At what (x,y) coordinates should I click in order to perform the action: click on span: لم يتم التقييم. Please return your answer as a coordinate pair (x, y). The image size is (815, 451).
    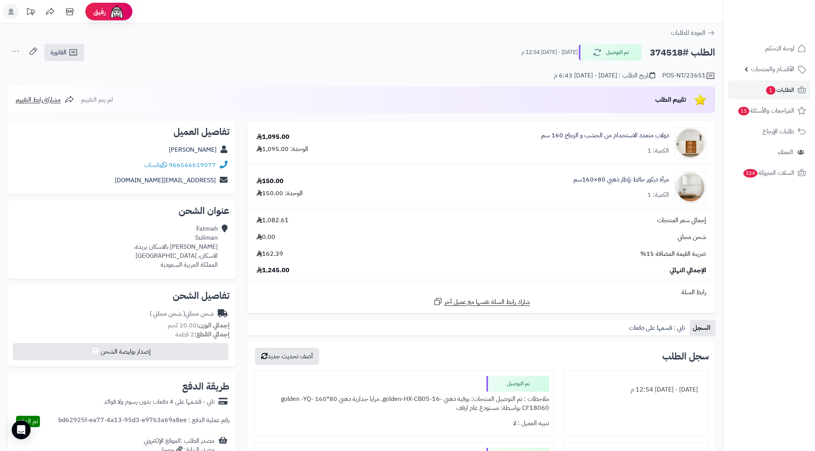
    Looking at the image, I should click on (97, 100).